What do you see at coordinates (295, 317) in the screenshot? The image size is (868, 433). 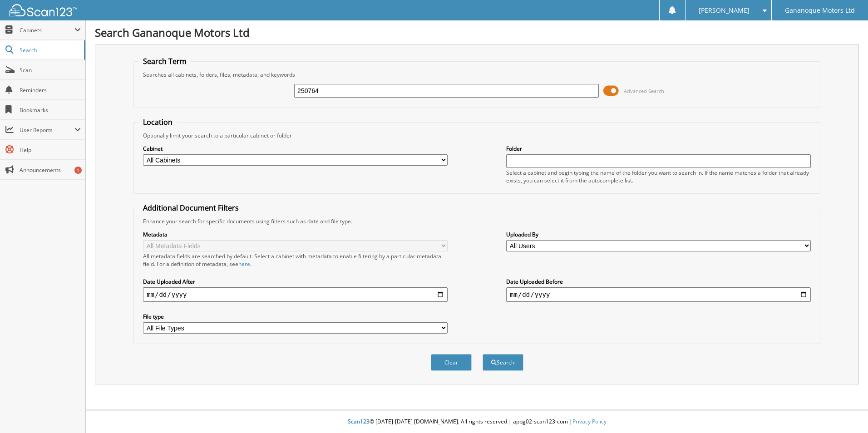 I see `label: File type` at bounding box center [295, 317].